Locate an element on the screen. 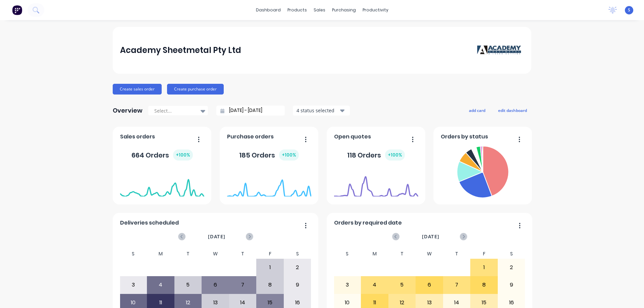 This screenshot has width=644, height=308. a: dashboard is located at coordinates (268, 10).